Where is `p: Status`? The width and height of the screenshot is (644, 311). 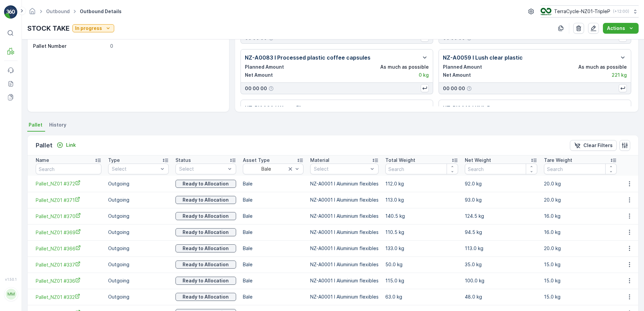 p: Status is located at coordinates (183, 160).